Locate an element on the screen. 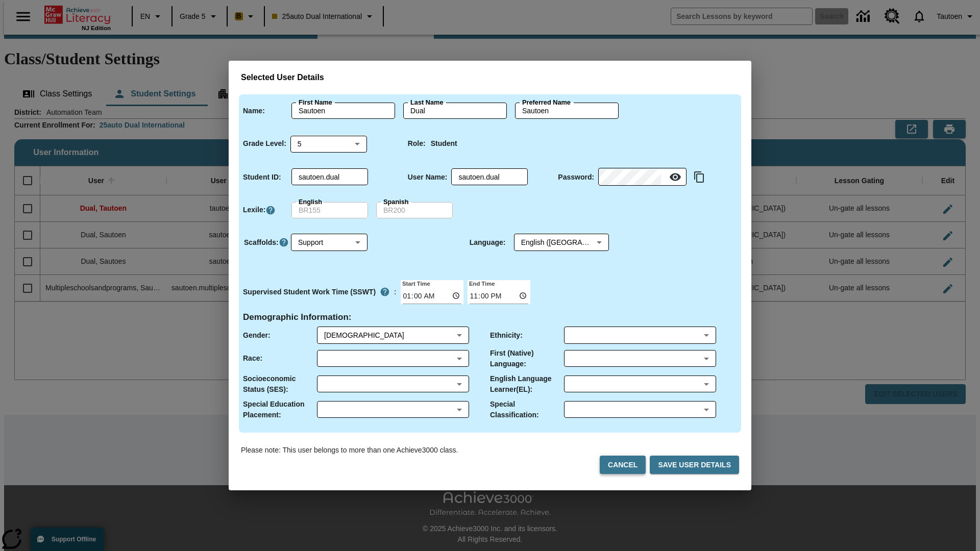 This screenshot has height=551, width=980. button: Reveal Password is located at coordinates (675, 177).